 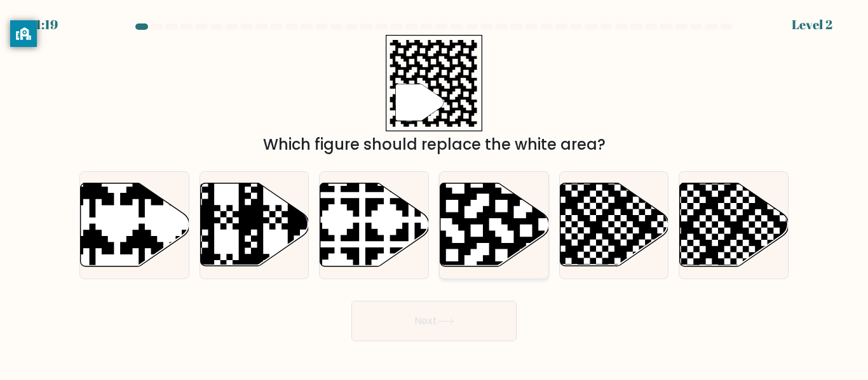 What do you see at coordinates (434, 145) in the screenshot?
I see `div: Which figure should replace the white area?` at bounding box center [434, 145].